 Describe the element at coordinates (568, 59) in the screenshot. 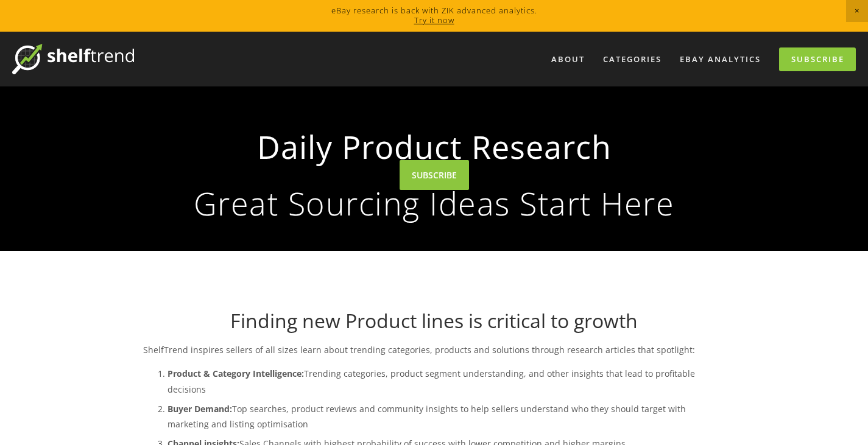

I see `a: About` at that location.